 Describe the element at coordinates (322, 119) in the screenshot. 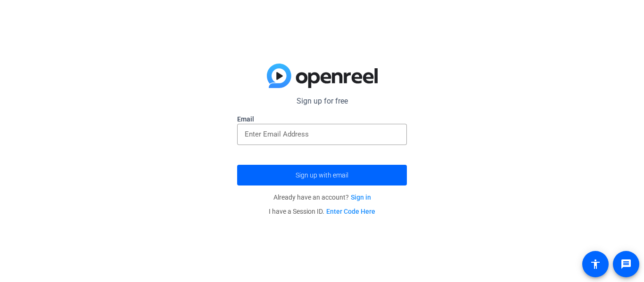

I see `label: Email` at that location.